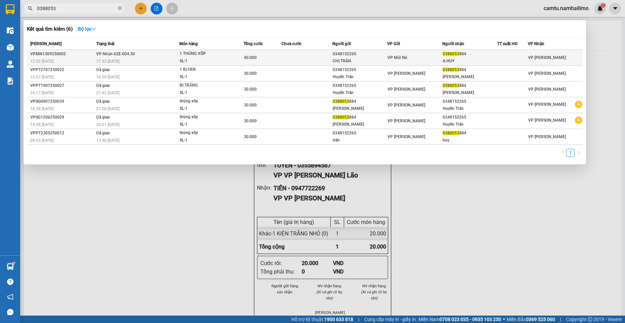 The image size is (625, 323). What do you see at coordinates (250, 58) in the screenshot?
I see `span: 40.000` at bounding box center [250, 58].